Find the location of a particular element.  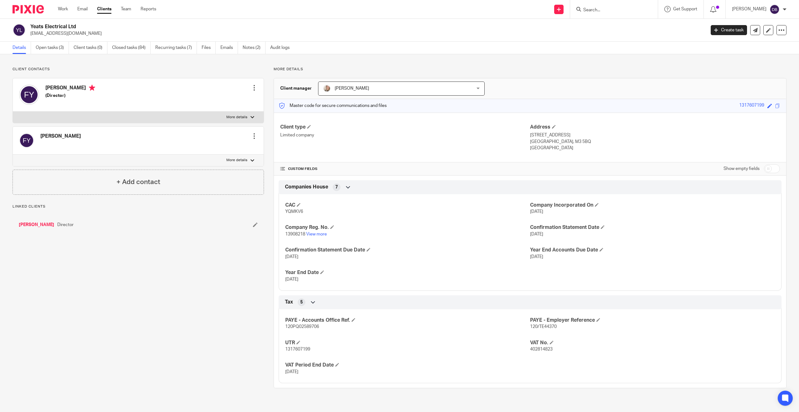

h4: + Add contact is located at coordinates (138, 182).